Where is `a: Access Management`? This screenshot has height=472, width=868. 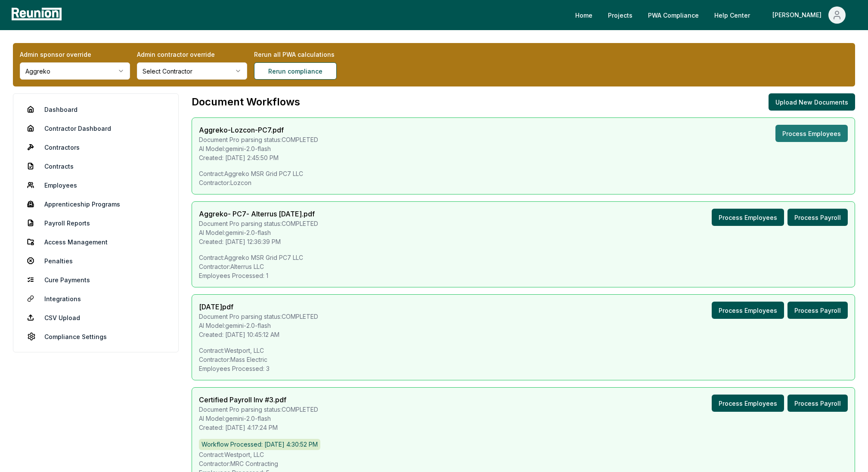
a: Access Management is located at coordinates (95, 242).